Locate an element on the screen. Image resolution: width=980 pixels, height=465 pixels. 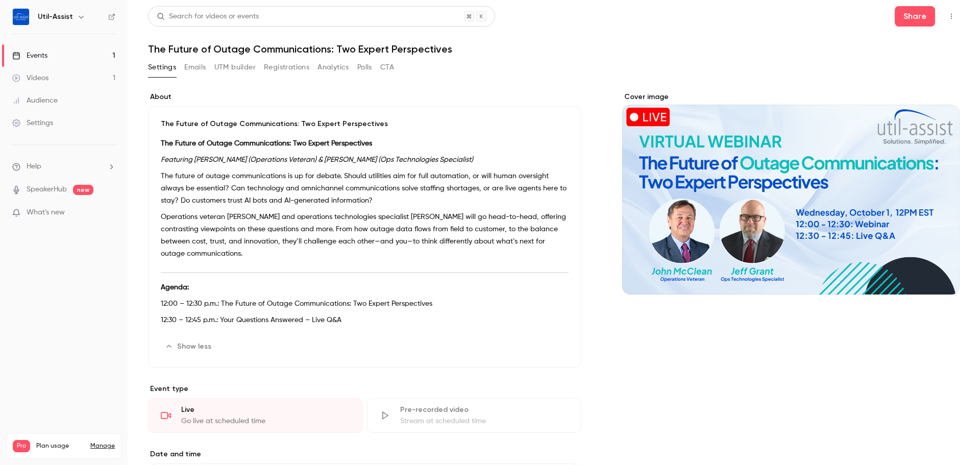
button: Settings is located at coordinates (162, 68).